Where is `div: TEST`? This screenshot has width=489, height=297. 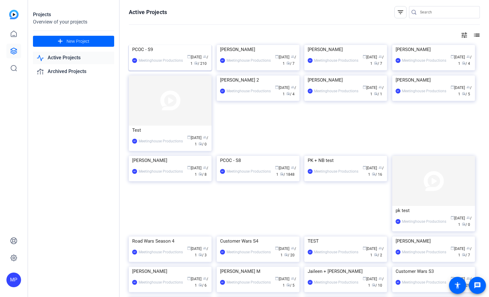 div: TEST is located at coordinates (346, 241).